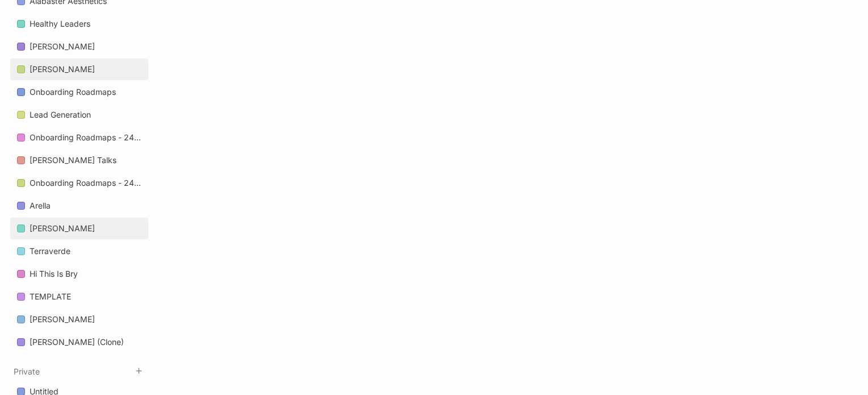 The height and width of the screenshot is (395, 868). What do you see at coordinates (79, 24) in the screenshot?
I see `a: Healthy Leaders` at bounding box center [79, 24].